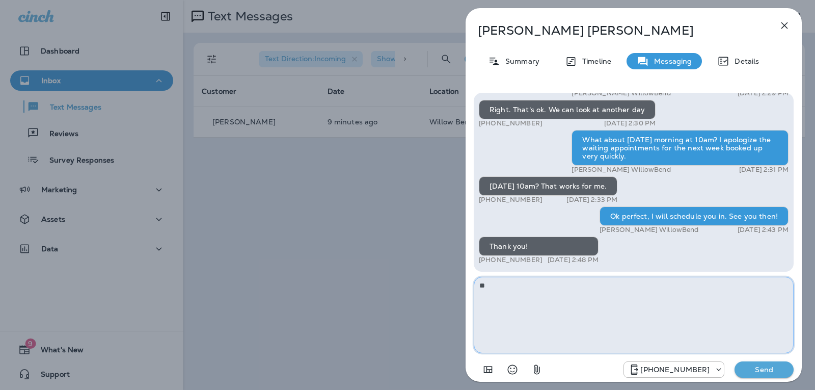 The image size is (815, 390). What do you see at coordinates (538, 246) in the screenshot?
I see `div: Thank you!` at bounding box center [538, 246].